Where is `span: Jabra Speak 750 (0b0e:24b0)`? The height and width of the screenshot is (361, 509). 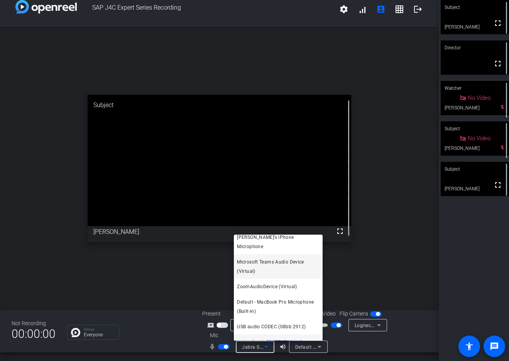 span: Jabra Speak 750 (0b0e:24b0) is located at coordinates (270, 342).